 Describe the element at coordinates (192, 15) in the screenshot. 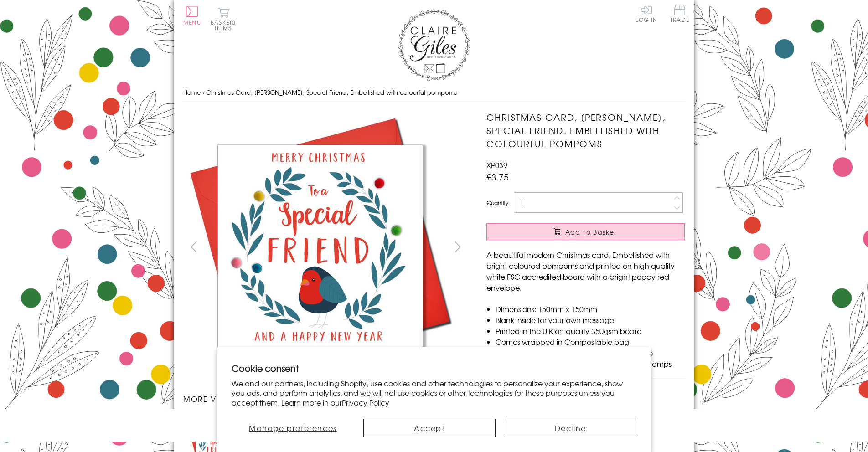

I see `button: Menu` at that location.